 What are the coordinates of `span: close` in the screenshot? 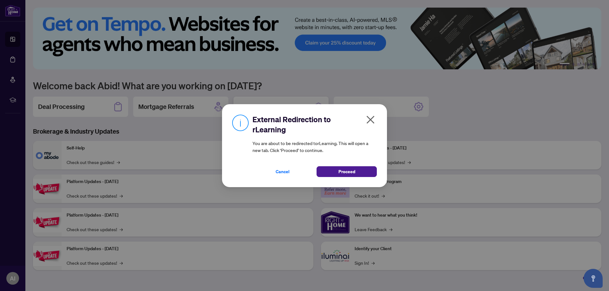 It's located at (370, 120).